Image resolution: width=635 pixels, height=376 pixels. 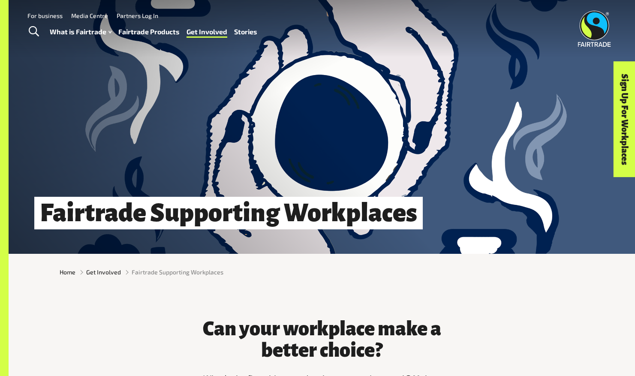 I want to click on img: Fairtrade Australia New Zealand logo, so click(x=595, y=29).